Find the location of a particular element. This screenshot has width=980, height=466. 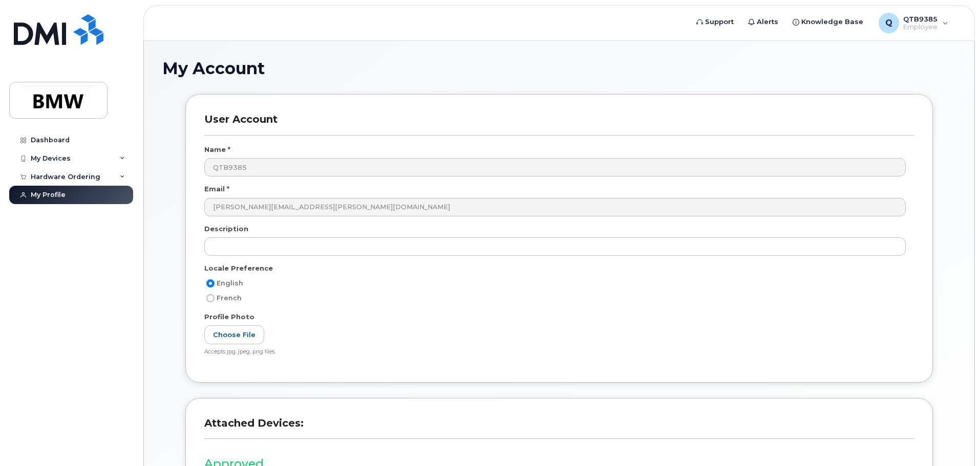

label: Description is located at coordinates (226, 229).